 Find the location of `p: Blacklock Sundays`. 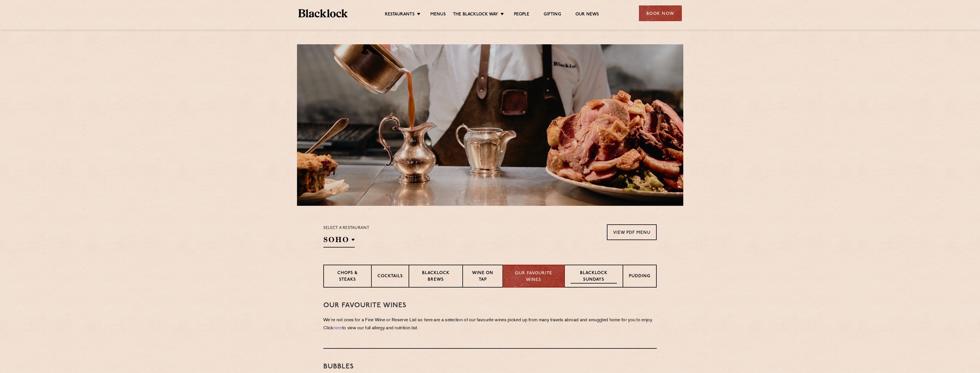

p: Blacklock Sundays is located at coordinates (593, 277).